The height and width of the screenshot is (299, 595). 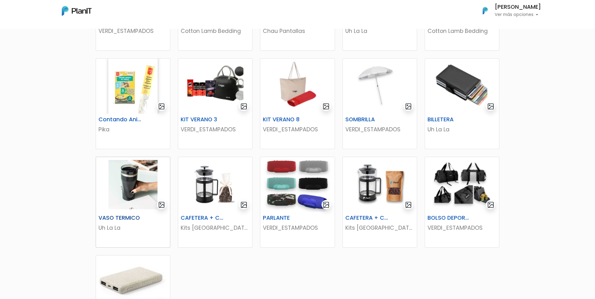 What do you see at coordinates (215, 86) in the screenshot?
I see `img: thumb_Captura_de_pantalla_2025-09-09_101044.png` at bounding box center [215, 86].